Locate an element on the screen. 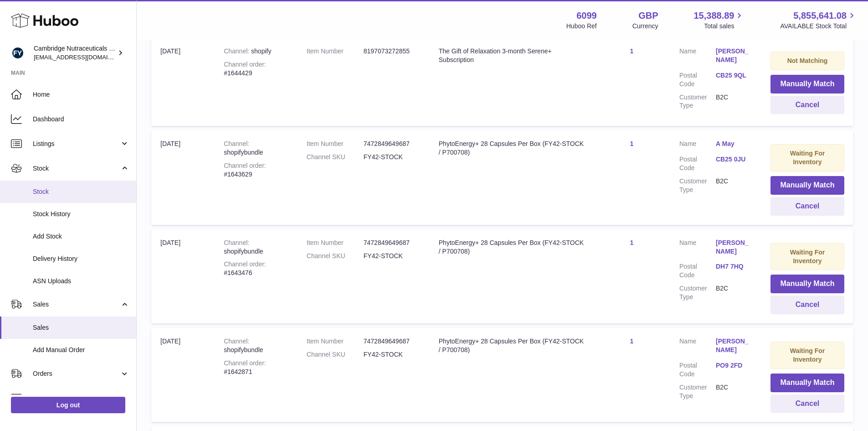  span: Orders is located at coordinates (76, 373).